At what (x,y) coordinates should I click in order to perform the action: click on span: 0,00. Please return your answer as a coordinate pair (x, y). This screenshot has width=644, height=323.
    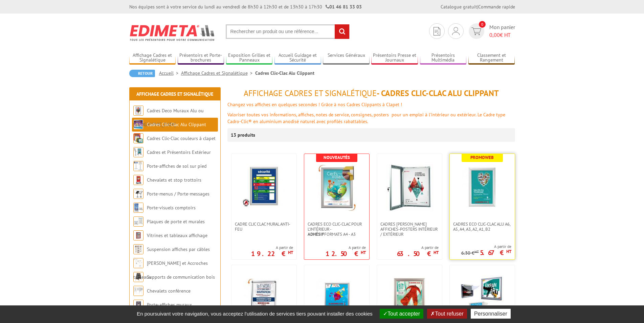
    Looking at the image, I should click on (494, 35).